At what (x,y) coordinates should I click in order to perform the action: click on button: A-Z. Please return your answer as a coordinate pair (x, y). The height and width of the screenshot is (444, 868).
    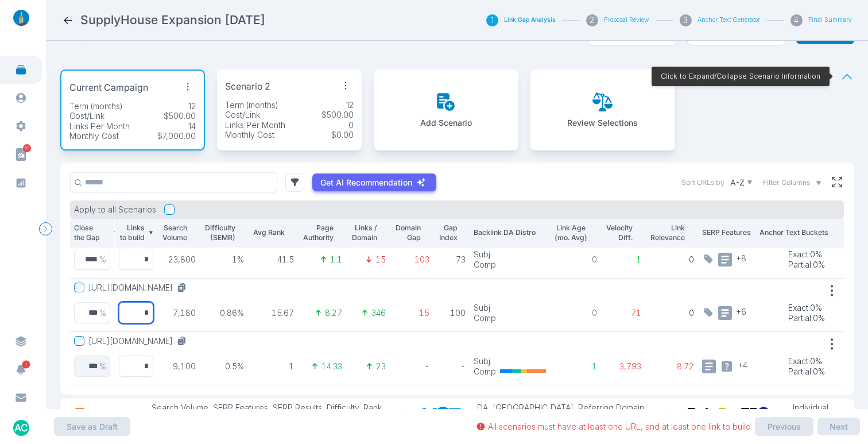
    Looking at the image, I should click on (741, 182).